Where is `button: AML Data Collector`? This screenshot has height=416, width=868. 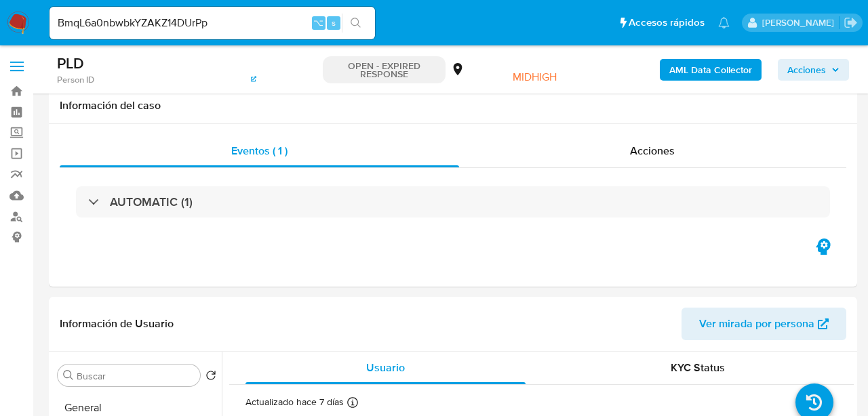 button: AML Data Collector is located at coordinates (711, 70).